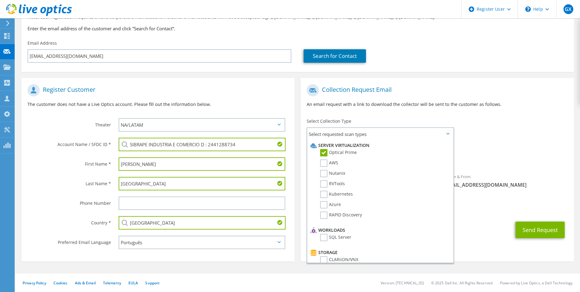  What do you see at coordinates (339, 259) in the screenshot?
I see `label: CLARiiON/VNX` at bounding box center [339, 259].